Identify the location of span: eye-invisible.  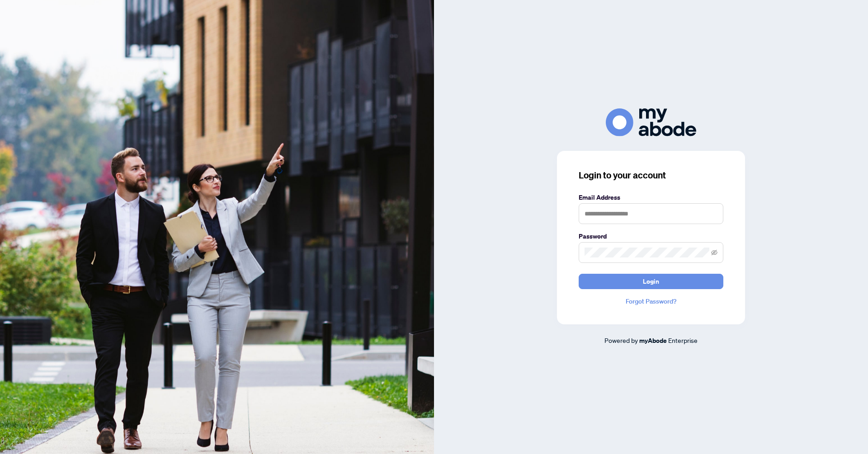
(714, 253).